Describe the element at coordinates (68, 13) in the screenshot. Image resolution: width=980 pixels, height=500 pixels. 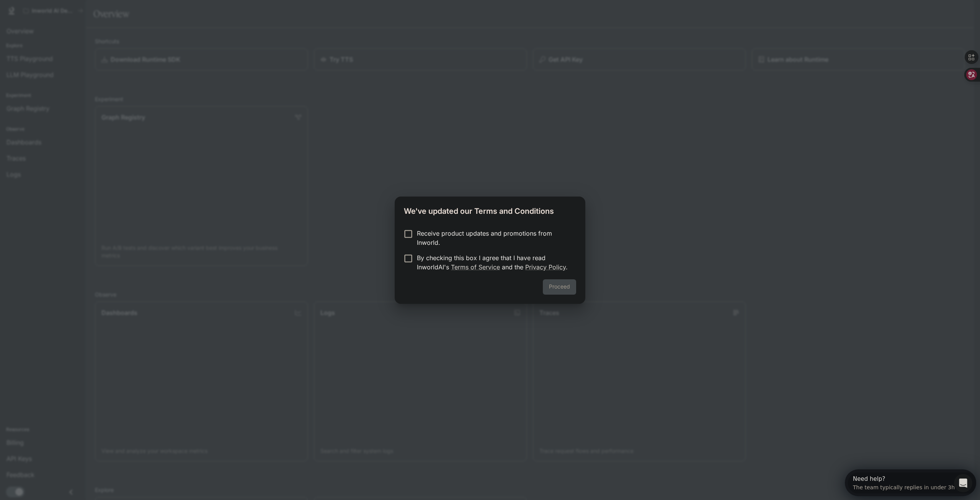
I see `div: Open Intercom Messenger` at that location.